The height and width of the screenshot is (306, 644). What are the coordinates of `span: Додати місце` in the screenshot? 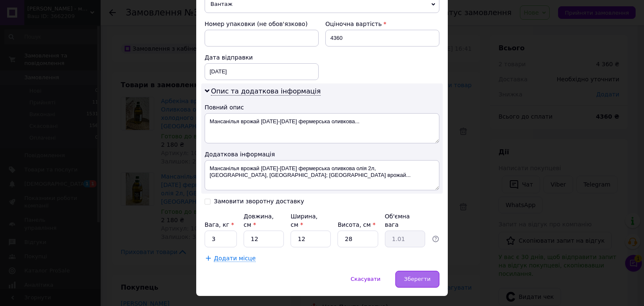 It's located at (235, 258).